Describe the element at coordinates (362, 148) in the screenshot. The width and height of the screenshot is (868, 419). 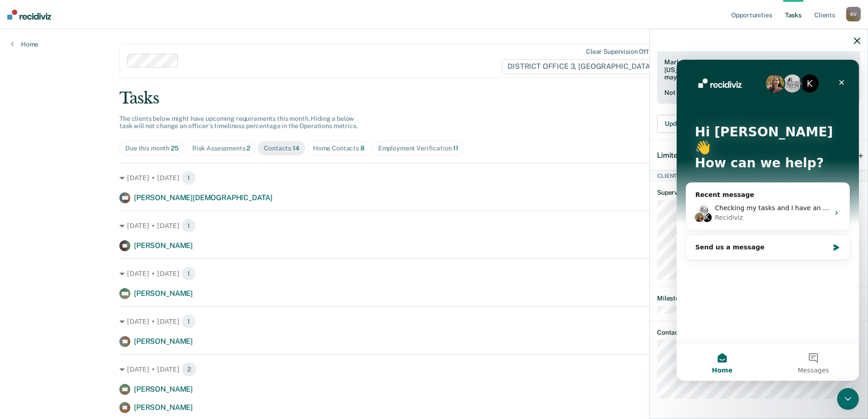
I see `span: 8` at that location.